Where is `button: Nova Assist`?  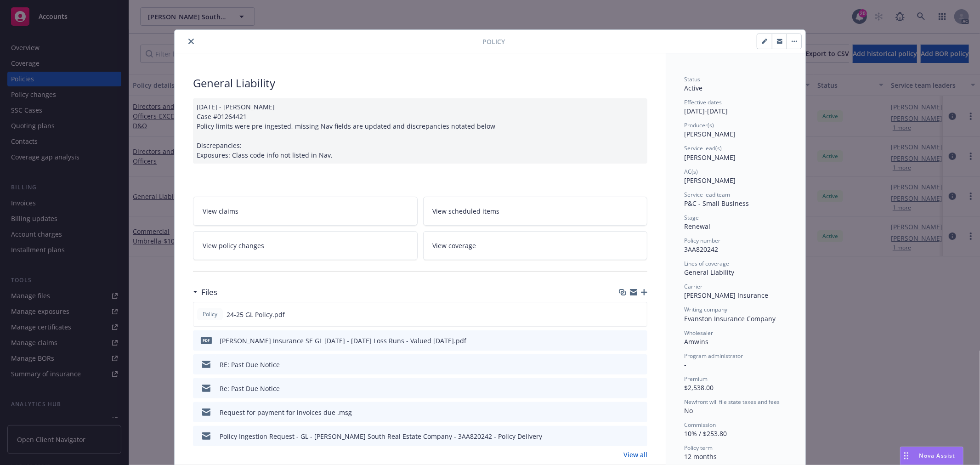 button: Nova Assist is located at coordinates (932, 456).